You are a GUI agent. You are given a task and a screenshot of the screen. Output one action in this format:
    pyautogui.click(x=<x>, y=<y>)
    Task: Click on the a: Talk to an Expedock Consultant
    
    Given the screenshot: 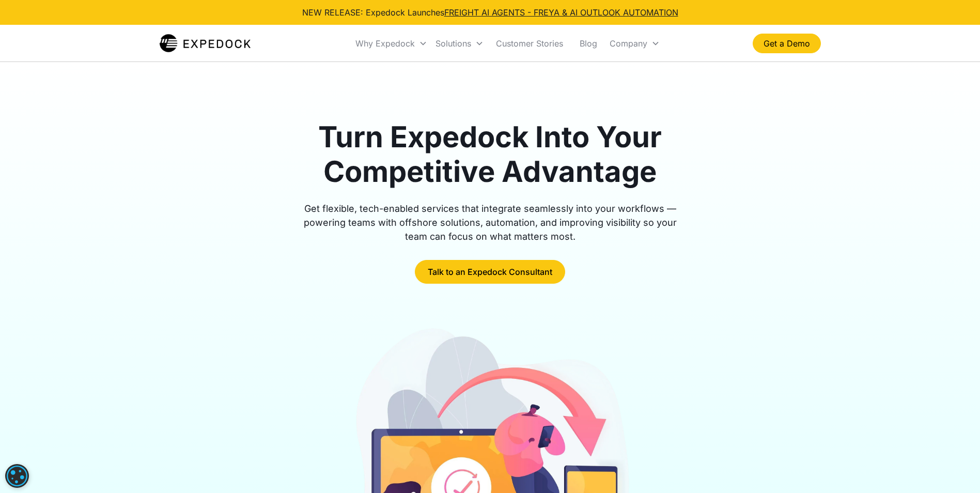 What is the action you would take?
    pyautogui.click(x=490, y=272)
    